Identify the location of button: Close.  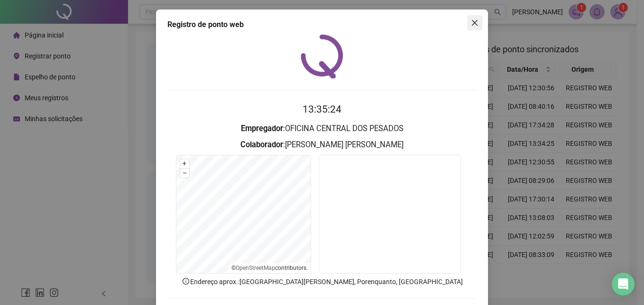
(475, 23).